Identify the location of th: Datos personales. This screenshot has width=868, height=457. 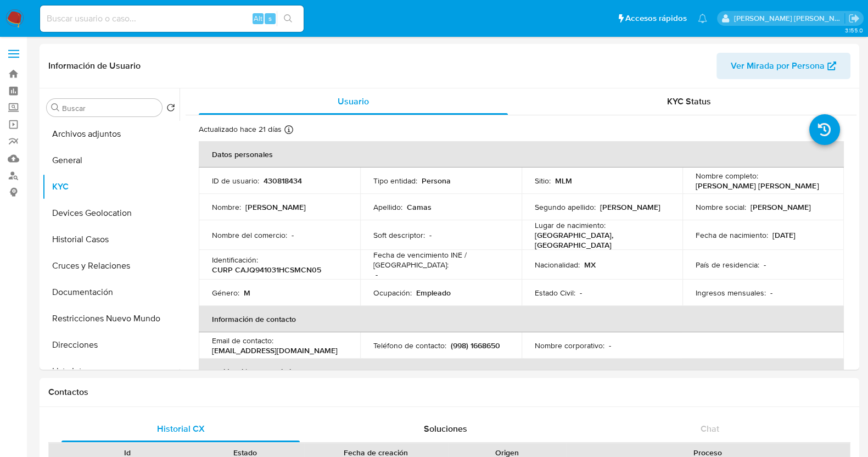
(521, 154).